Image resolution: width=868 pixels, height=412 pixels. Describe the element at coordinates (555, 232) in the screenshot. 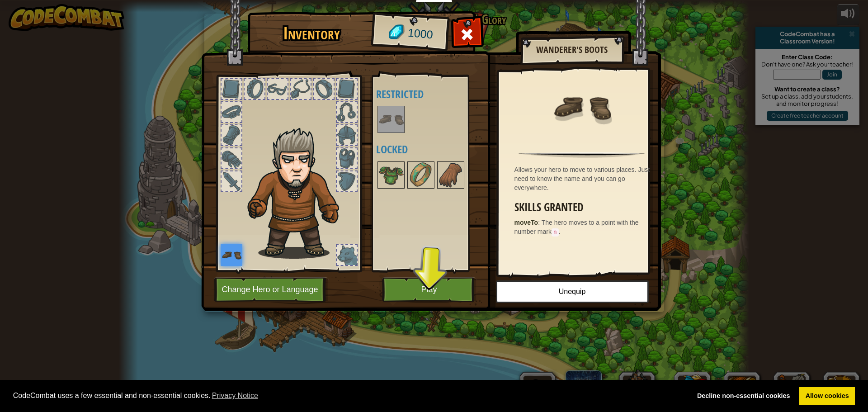

I see `code: n` at that location.